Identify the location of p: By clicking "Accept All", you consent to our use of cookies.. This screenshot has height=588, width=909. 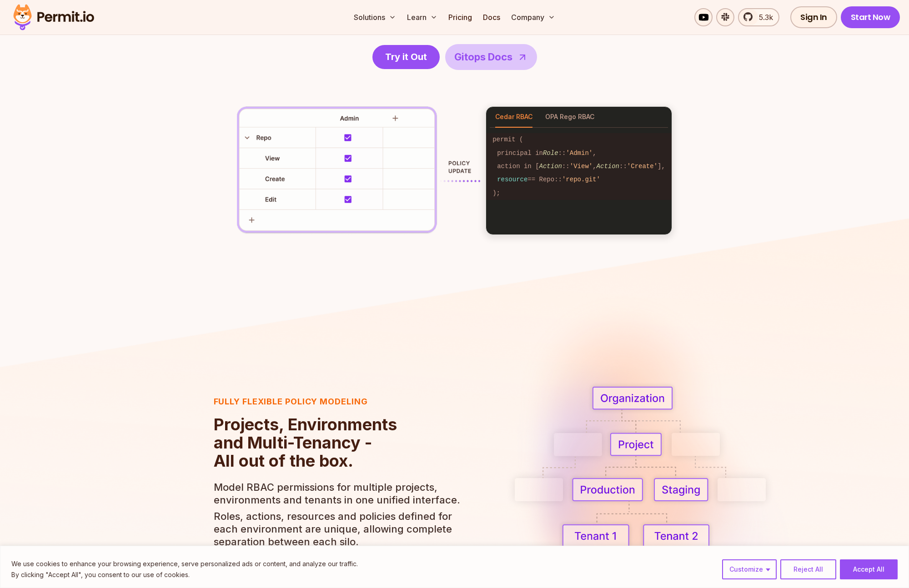
(184, 575).